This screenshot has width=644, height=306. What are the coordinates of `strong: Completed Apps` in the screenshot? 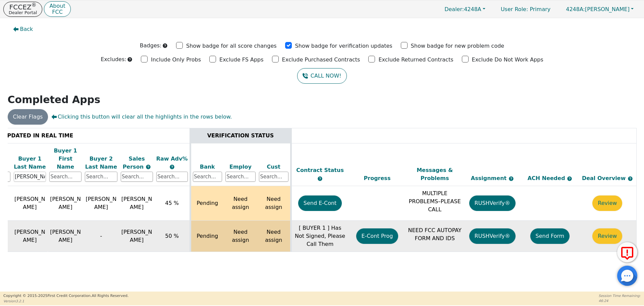 It's located at (54, 99).